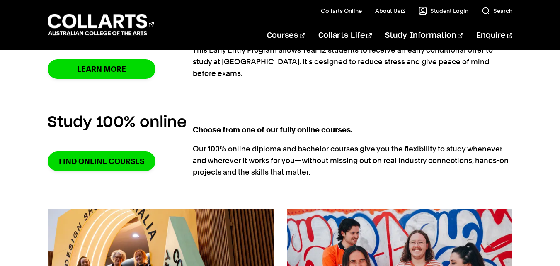 Image resolution: width=560 pixels, height=266 pixels. What do you see at coordinates (352, 62) in the screenshot?
I see `p: This Early Entry Program allows Year 12 students to receive an early conditional offer to study a...` at bounding box center [352, 62].